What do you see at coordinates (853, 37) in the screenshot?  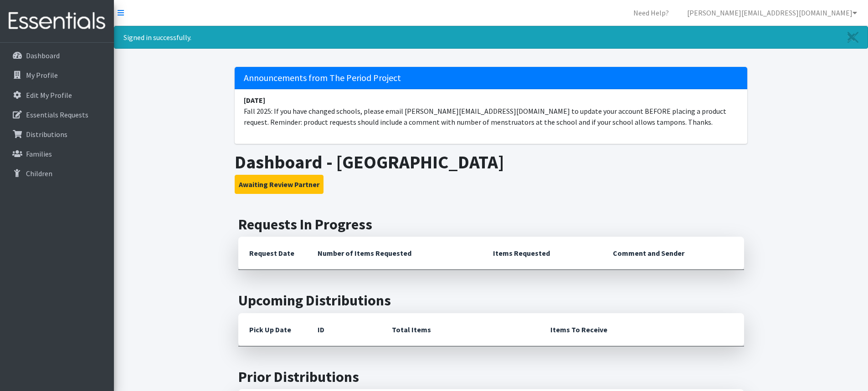 I see `a: Close` at bounding box center [853, 37].